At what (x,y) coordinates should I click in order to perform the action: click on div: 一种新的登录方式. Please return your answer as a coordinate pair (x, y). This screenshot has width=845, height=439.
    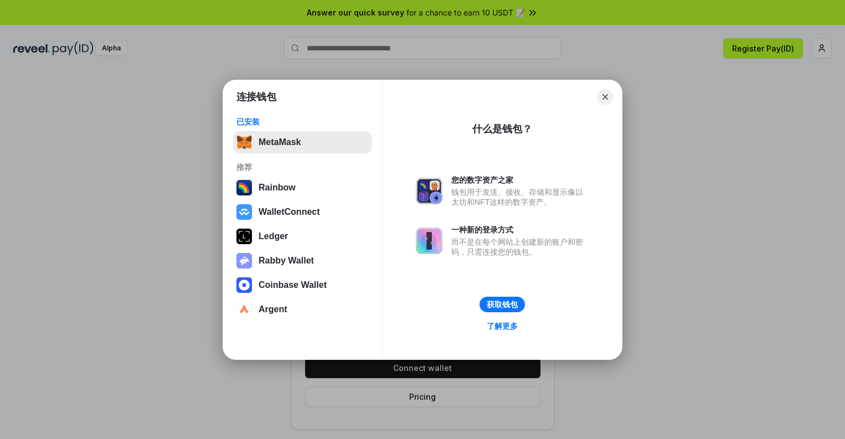
    Looking at the image, I should click on (520, 230).